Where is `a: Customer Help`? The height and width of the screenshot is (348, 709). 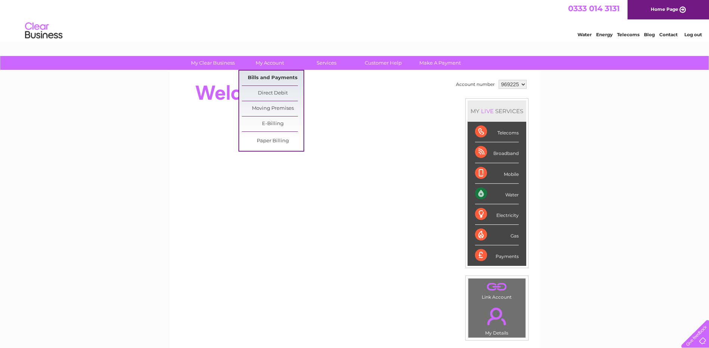
a: Customer Help is located at coordinates (383, 63).